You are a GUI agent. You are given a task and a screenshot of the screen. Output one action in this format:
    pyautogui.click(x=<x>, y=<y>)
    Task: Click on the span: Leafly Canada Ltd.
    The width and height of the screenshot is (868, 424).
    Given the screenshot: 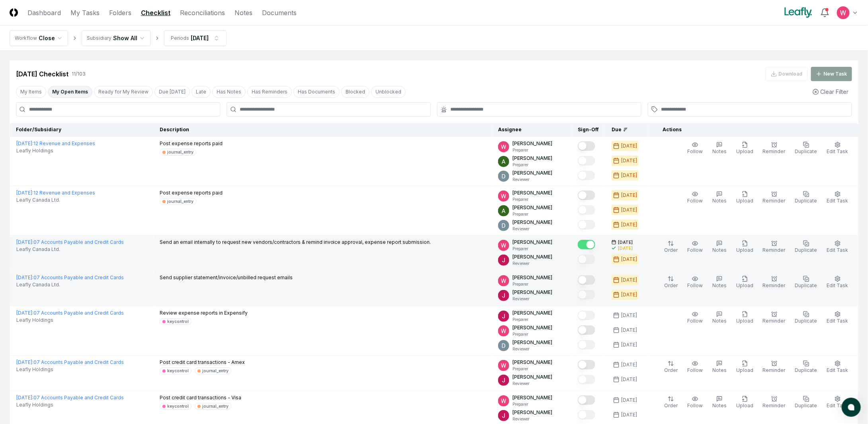 What is the action you would take?
    pyautogui.click(x=38, y=200)
    